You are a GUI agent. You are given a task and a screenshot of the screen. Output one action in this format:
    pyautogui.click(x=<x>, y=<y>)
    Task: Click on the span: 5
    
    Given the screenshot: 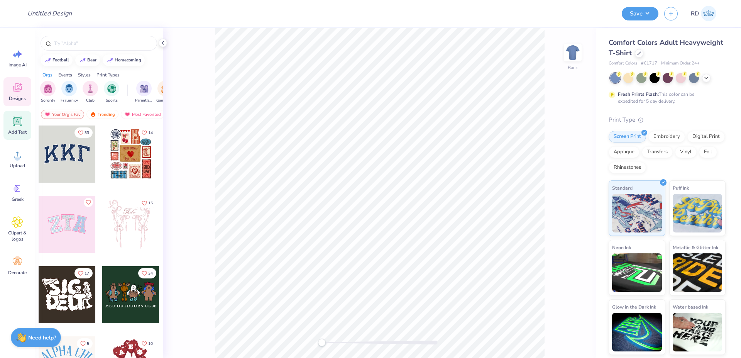 What is the action you would take?
    pyautogui.click(x=88, y=343)
    